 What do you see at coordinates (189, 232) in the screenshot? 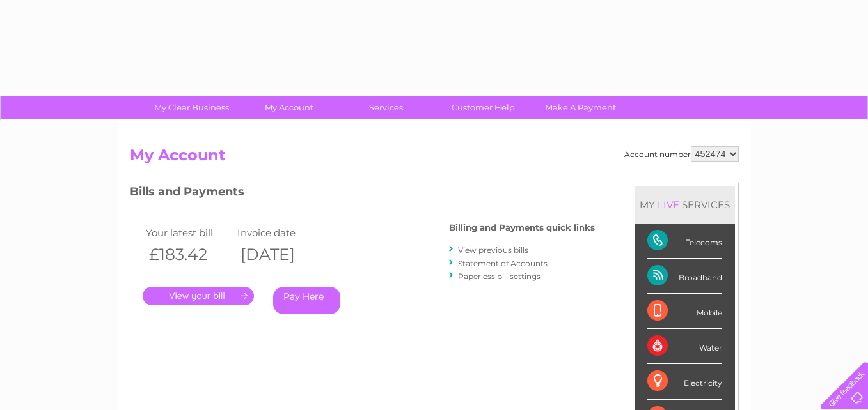
I see `td: Your latest bill` at bounding box center [189, 232].